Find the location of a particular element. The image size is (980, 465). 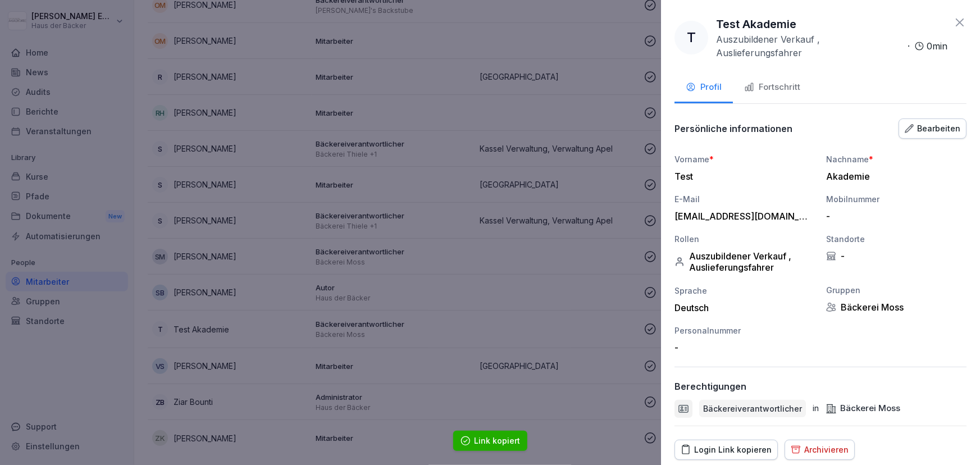

div: T is located at coordinates (691, 38).